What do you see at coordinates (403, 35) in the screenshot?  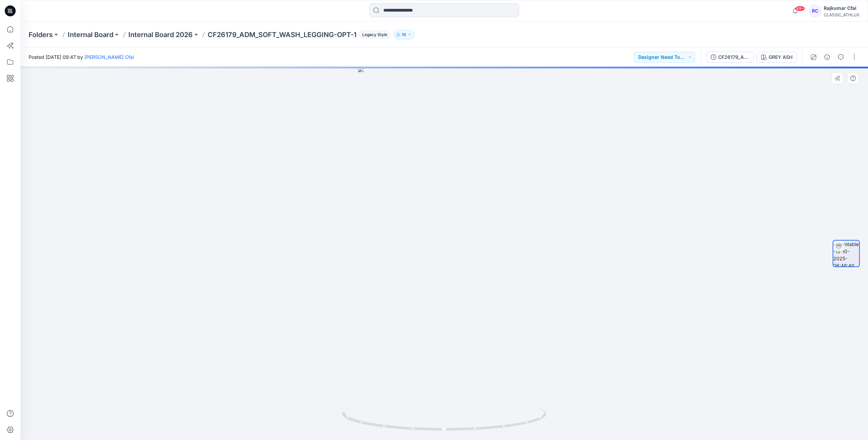 I see `p: 18` at bounding box center [403, 35].